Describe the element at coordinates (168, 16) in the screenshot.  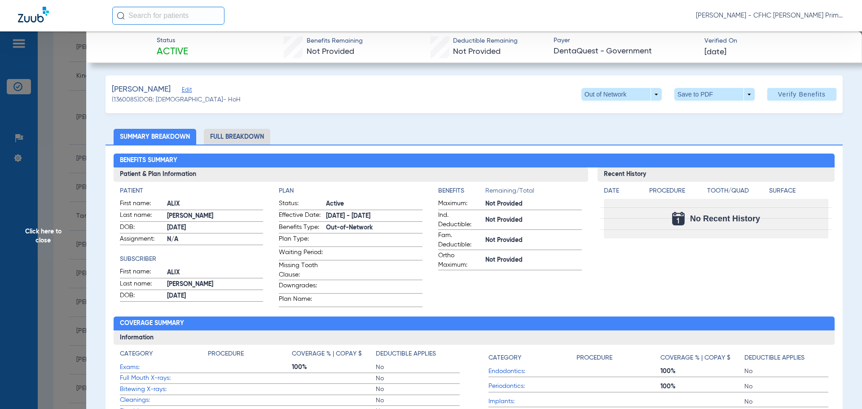
I see `input: Search for patients` at that location.